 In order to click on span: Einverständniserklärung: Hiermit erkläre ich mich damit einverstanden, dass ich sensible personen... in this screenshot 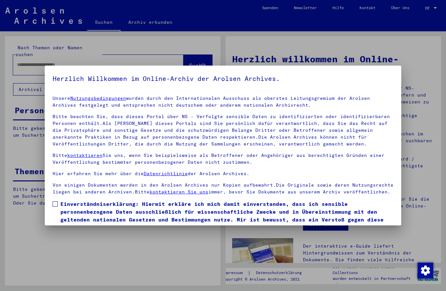, I will do `click(227, 216)`.